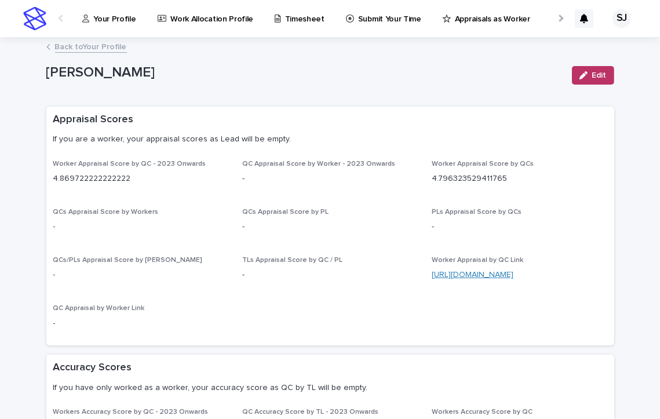 The height and width of the screenshot is (419, 660). Describe the element at coordinates (318, 164) in the screenshot. I see `span: QC Appraisal Score by Worker - 2023 Onwards` at that location.